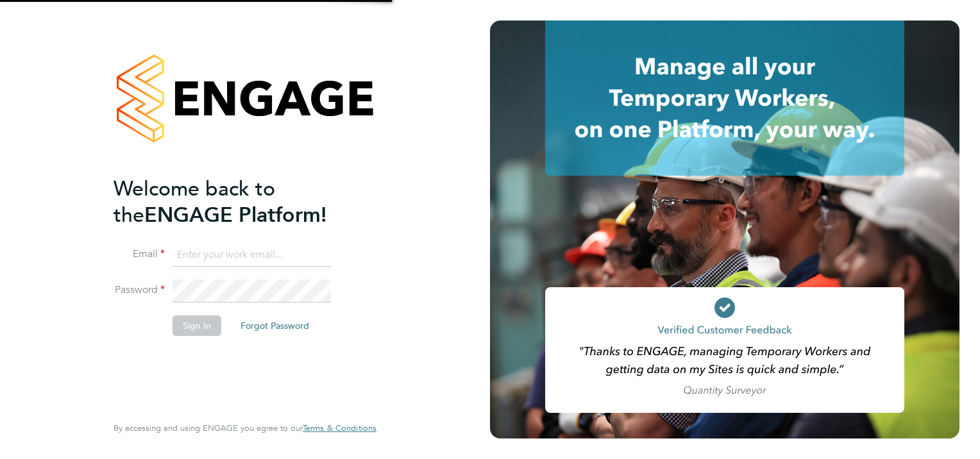  What do you see at coordinates (139, 289) in the screenshot?
I see `label: Password` at bounding box center [139, 289].